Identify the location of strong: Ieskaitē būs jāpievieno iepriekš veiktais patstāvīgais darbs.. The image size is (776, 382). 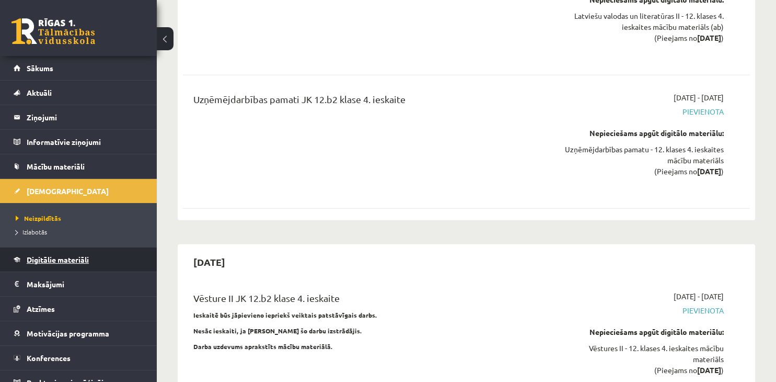
(285, 315).